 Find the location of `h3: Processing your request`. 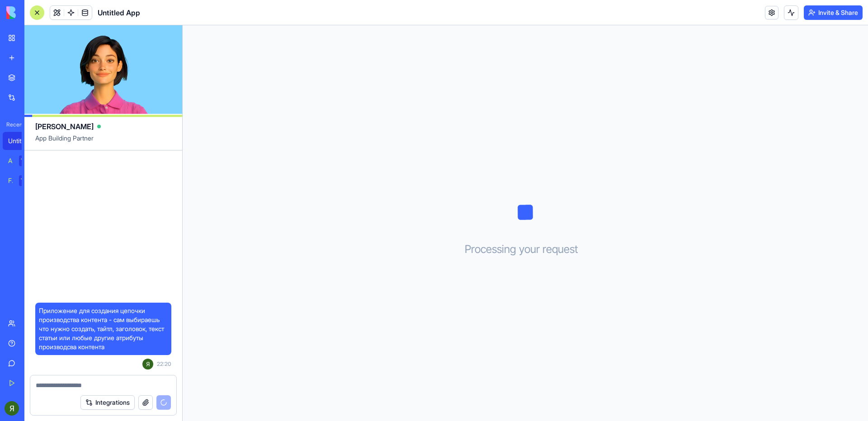

h3: Processing your request is located at coordinates (525, 249).